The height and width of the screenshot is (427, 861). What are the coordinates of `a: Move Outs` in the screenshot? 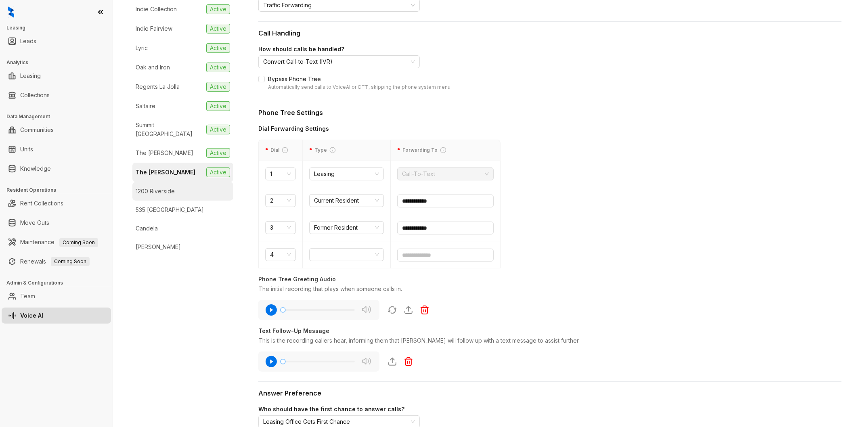 It's located at (35, 223).